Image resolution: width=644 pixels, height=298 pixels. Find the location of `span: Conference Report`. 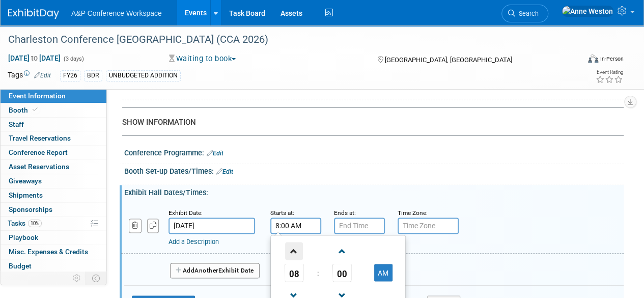

span: Conference Report is located at coordinates (38, 152).